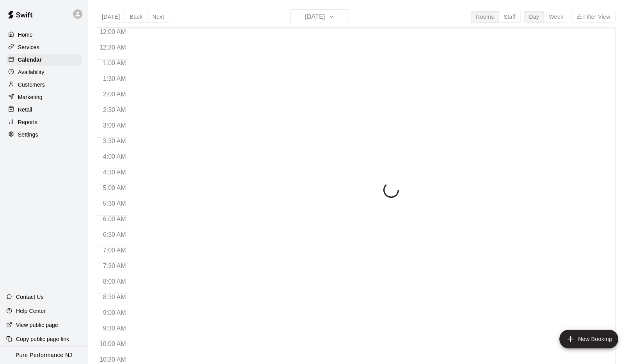 The height and width of the screenshot is (364, 639). What do you see at coordinates (44, 122) in the screenshot?
I see `a: Reports` at bounding box center [44, 122].